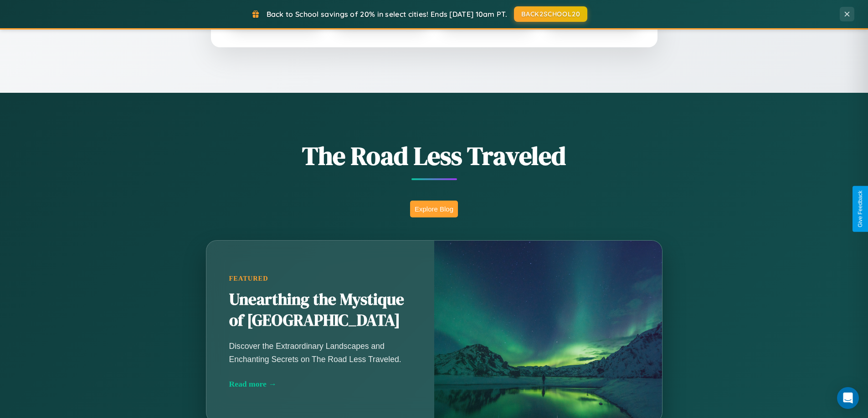  Describe the element at coordinates (434, 209) in the screenshot. I see `button: Explore Blog` at that location.